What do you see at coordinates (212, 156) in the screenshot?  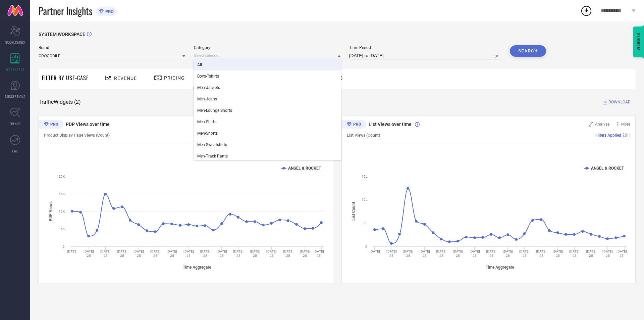 I see `span: Men-Track Pants` at bounding box center [212, 156].